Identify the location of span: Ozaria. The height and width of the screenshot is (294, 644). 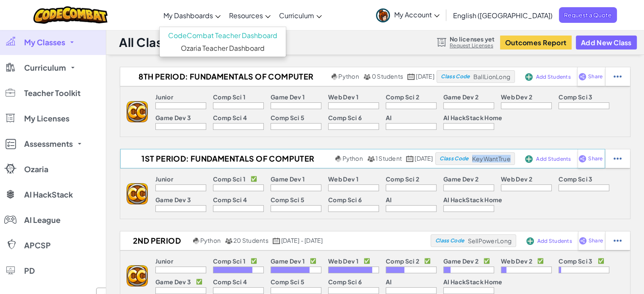
(36, 169).